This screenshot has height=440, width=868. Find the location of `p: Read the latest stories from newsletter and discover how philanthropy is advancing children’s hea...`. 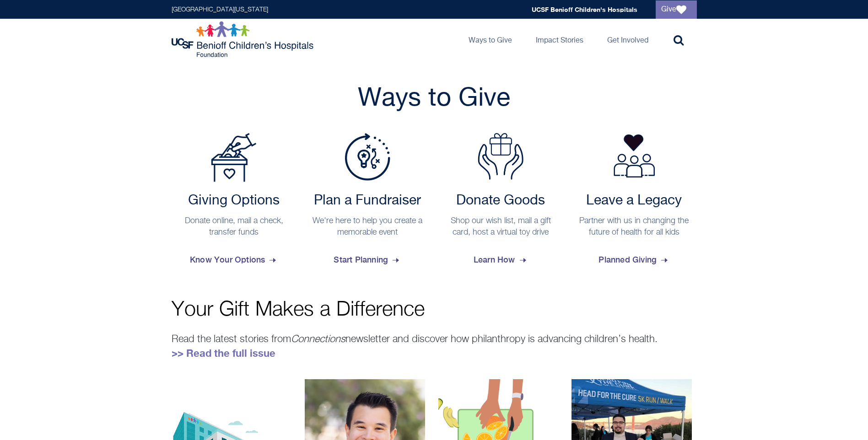

p: Read the latest stories from newsletter and discover how philanthropy is advancing children’s hea... is located at coordinates (434, 346).